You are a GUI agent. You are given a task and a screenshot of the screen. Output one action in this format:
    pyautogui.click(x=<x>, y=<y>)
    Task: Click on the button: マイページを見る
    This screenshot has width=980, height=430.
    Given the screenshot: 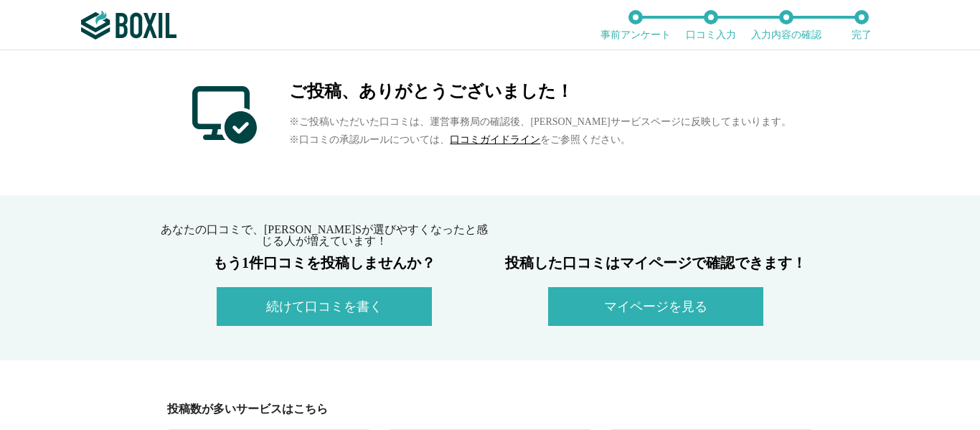 What is the action you would take?
    pyautogui.click(x=655, y=307)
    